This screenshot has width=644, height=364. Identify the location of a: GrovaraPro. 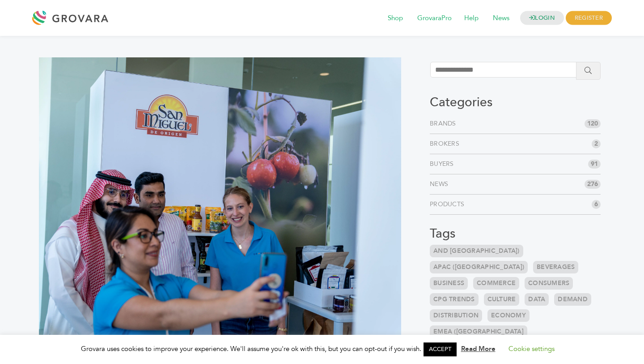
(434, 19).